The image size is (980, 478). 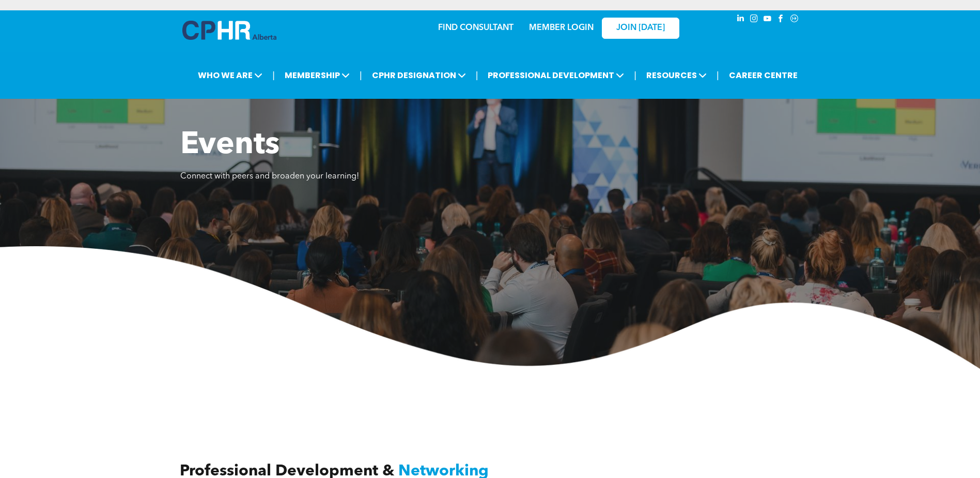 I want to click on a: instagram, so click(x=755, y=20).